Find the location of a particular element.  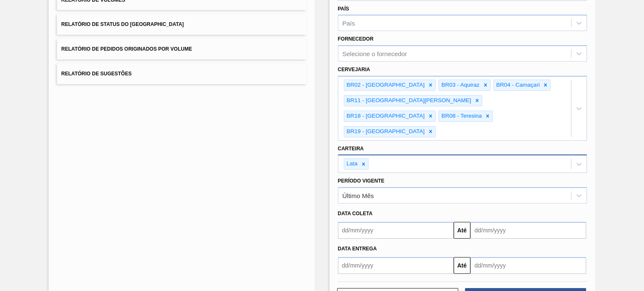

span: Data Entrega is located at coordinates (357, 249).